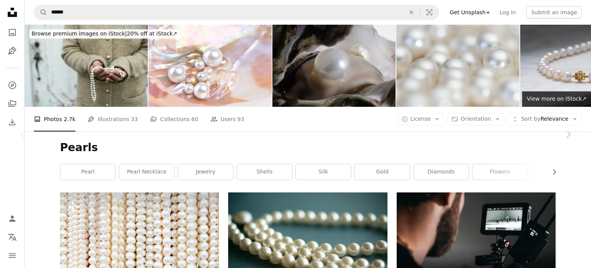  Describe the element at coordinates (12, 237) in the screenshot. I see `button: Language` at that location.